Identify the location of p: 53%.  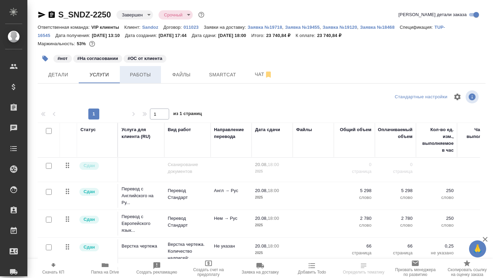
(82, 44).